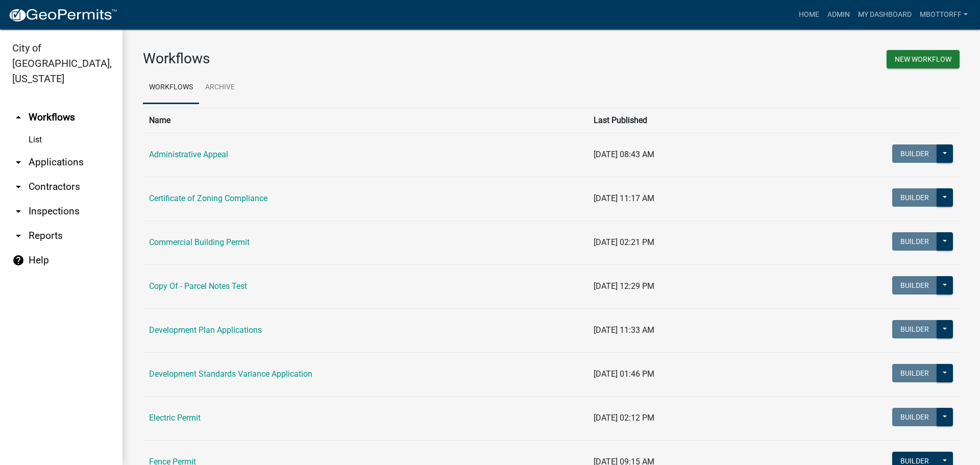  Describe the element at coordinates (175, 418) in the screenshot. I see `a: Electric Permit` at that location.